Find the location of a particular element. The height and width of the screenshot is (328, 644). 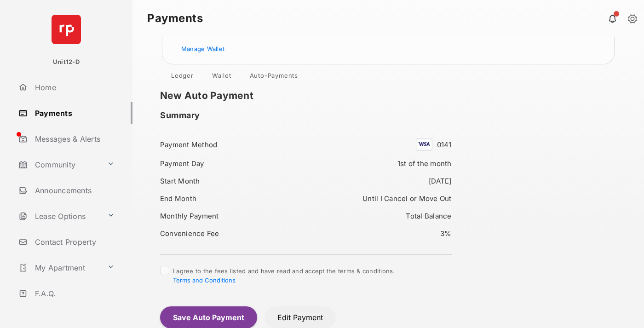

span: Until I Cancel or Move Out is located at coordinates (407, 198).